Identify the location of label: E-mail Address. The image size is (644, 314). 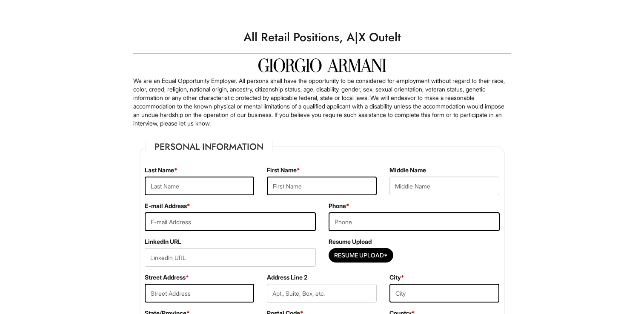
(167, 206).